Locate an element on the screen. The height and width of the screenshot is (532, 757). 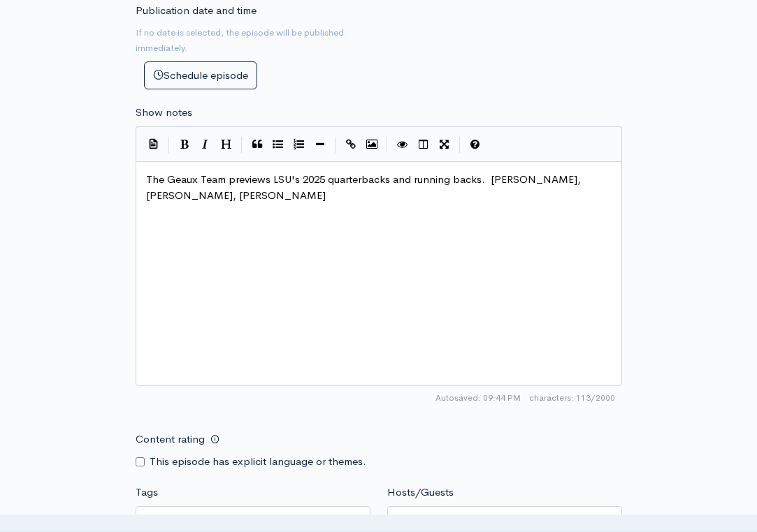
button: Italic is located at coordinates (205, 145).